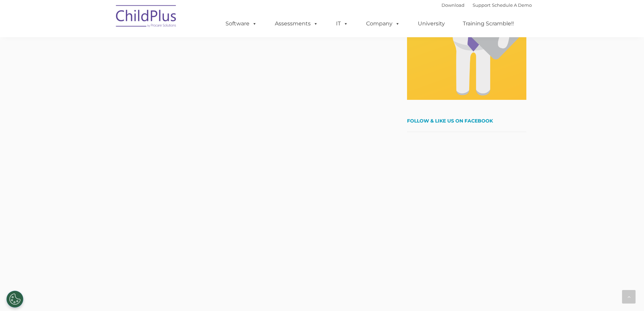 This screenshot has height=311, width=644. What do you see at coordinates (383, 24) in the screenshot?
I see `a: Company` at bounding box center [383, 24].